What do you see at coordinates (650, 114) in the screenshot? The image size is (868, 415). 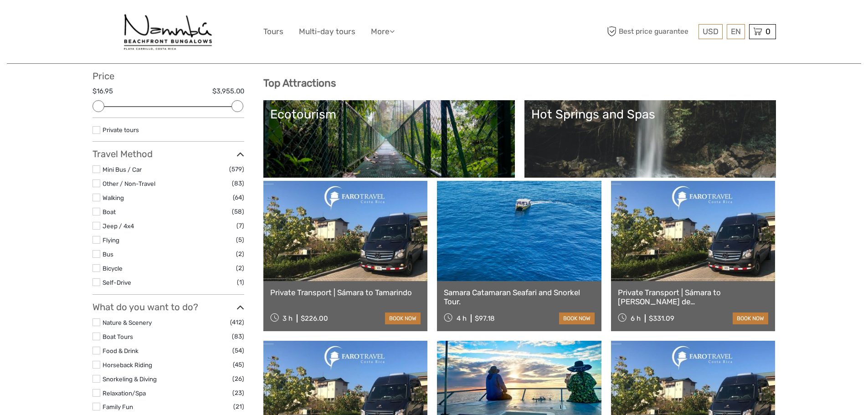 I see `div: Hot Springs and Spas` at bounding box center [650, 114].